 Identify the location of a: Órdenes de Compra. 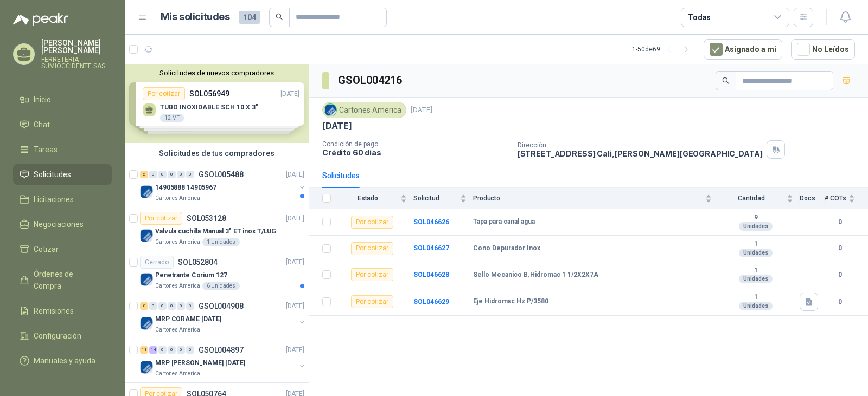
(63, 280).